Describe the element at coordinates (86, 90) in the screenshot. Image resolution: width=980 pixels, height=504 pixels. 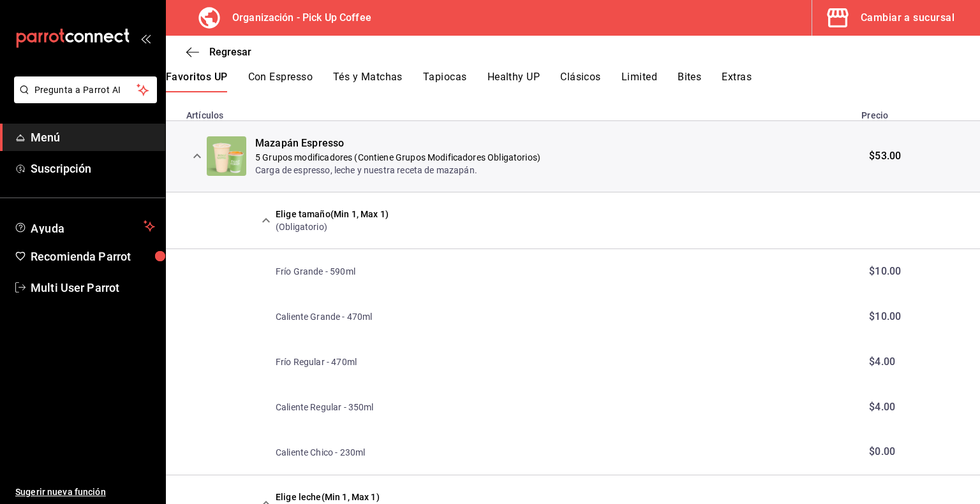
I see `button: Pregunta a Parrot AI` at that location.